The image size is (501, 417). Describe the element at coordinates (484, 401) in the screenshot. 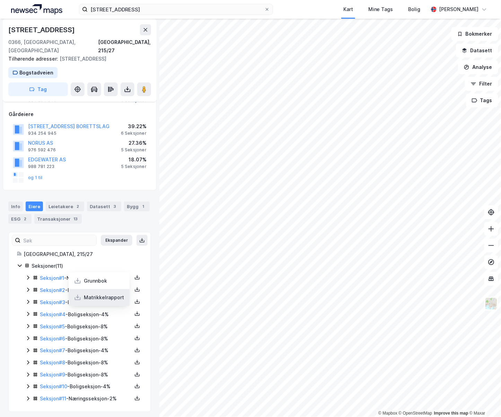

I see `div: Chatt-widget` at that location.